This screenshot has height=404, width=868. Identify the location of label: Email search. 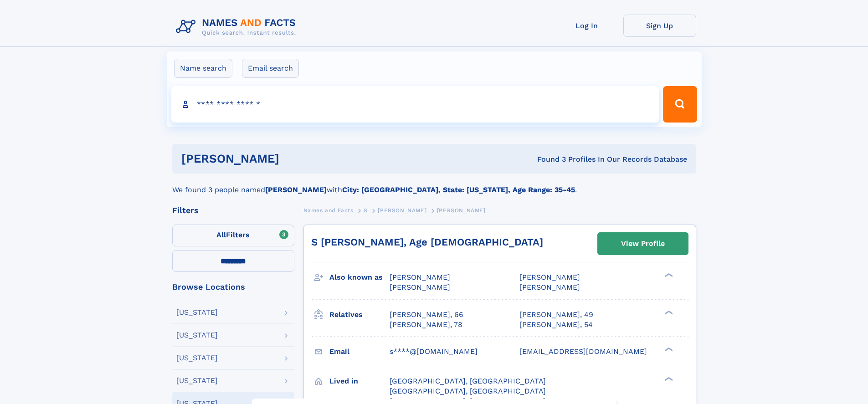
(270, 68).